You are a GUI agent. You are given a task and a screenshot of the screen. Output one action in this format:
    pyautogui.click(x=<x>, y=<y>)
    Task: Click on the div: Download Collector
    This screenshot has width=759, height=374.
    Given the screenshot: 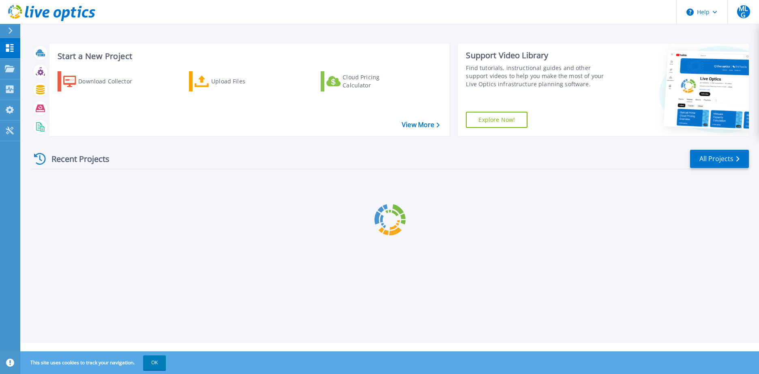 What is the action you would take?
    pyautogui.click(x=111, y=81)
    